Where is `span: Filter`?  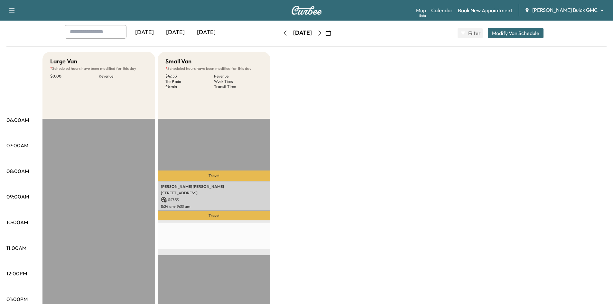
span: Filter is located at coordinates (474, 33).